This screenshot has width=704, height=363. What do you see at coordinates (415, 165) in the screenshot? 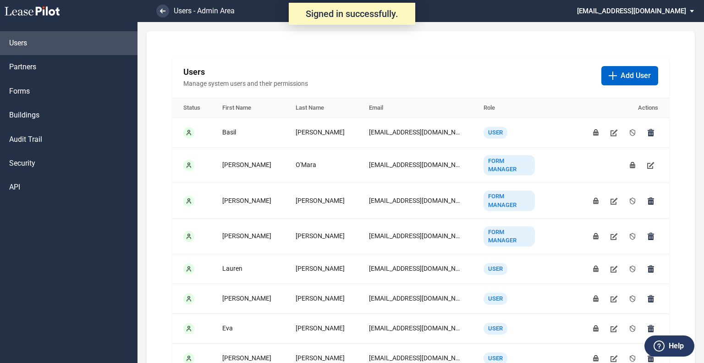
I see `td: jomara@dlcmgmt.com` at bounding box center [415, 165].